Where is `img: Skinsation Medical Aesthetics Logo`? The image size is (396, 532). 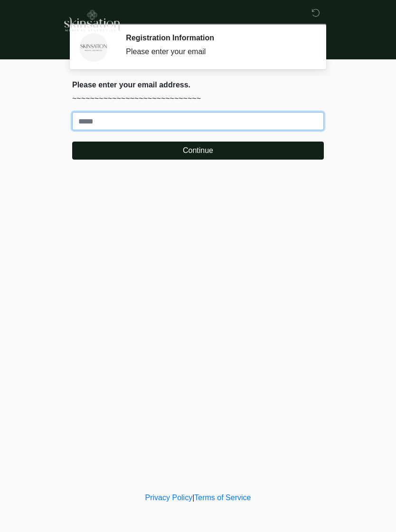
img: Skinsation Medical Aesthetics Logo is located at coordinates (92, 20).